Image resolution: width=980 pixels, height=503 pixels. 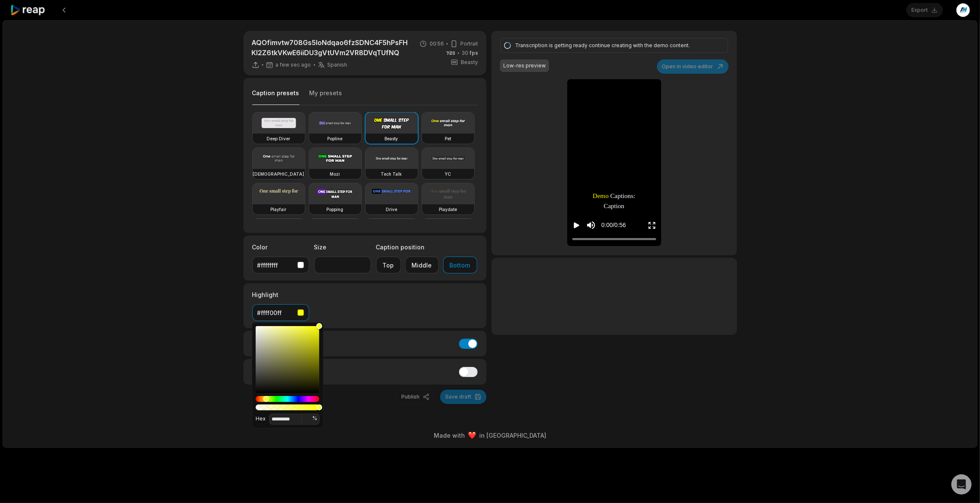 What do you see at coordinates (281, 313) in the screenshot?
I see `button: #ffff00ff` at bounding box center [281, 313].